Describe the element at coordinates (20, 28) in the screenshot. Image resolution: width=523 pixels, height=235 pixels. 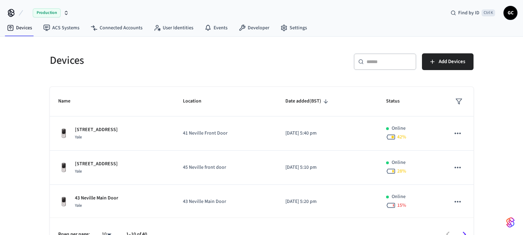
I see `a: Devices` at that location.